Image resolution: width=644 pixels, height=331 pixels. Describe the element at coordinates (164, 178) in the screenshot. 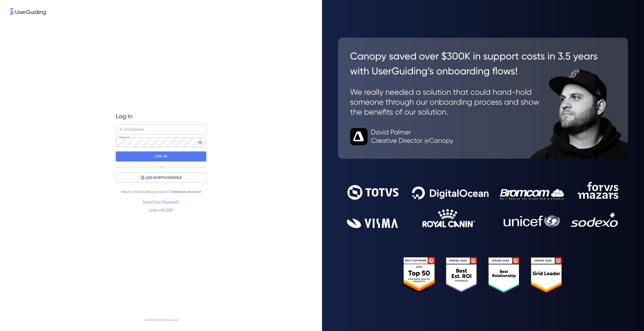

I see `span: LOG IN WITH GOOGLE` at that location.